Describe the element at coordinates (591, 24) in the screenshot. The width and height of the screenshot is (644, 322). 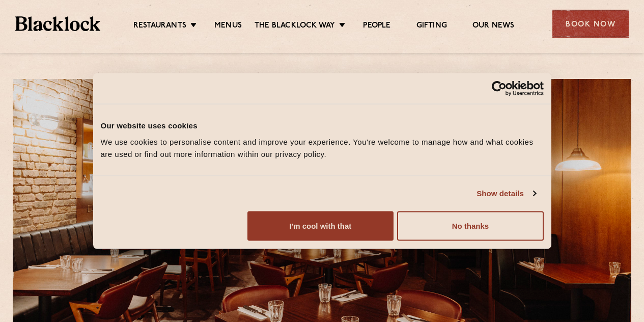
I see `div: Book Now` at that location.